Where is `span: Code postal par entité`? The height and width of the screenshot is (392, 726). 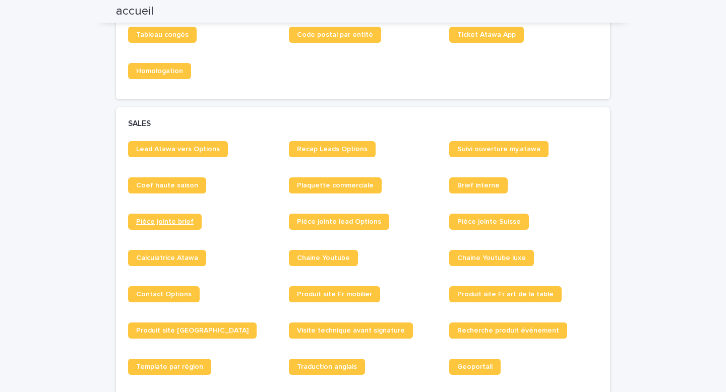
span: Code postal par entité is located at coordinates (335, 35).